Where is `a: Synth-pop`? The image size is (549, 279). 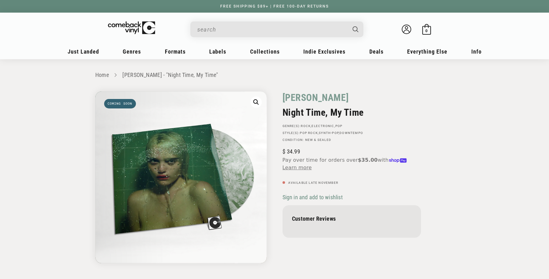 a: Synth-pop is located at coordinates (329, 132).